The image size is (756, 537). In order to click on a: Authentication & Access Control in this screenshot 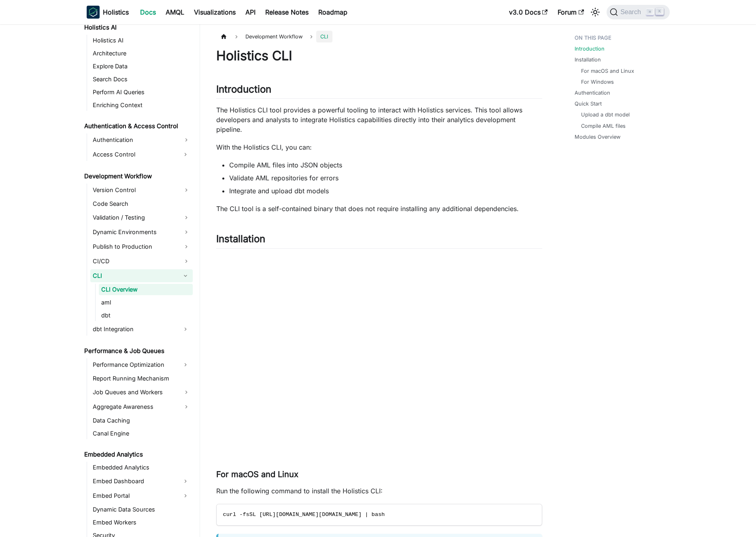, I will do `click(137, 126)`.